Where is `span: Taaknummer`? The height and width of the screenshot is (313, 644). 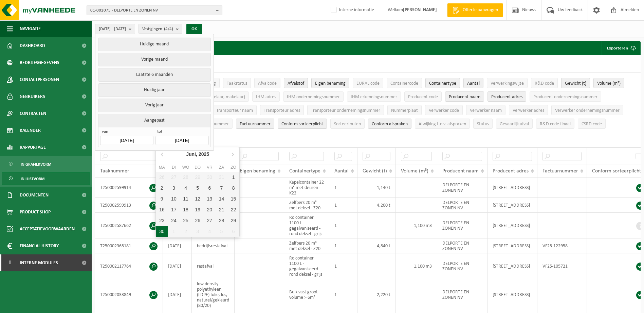
span: Taaknummer is located at coordinates (115, 171).